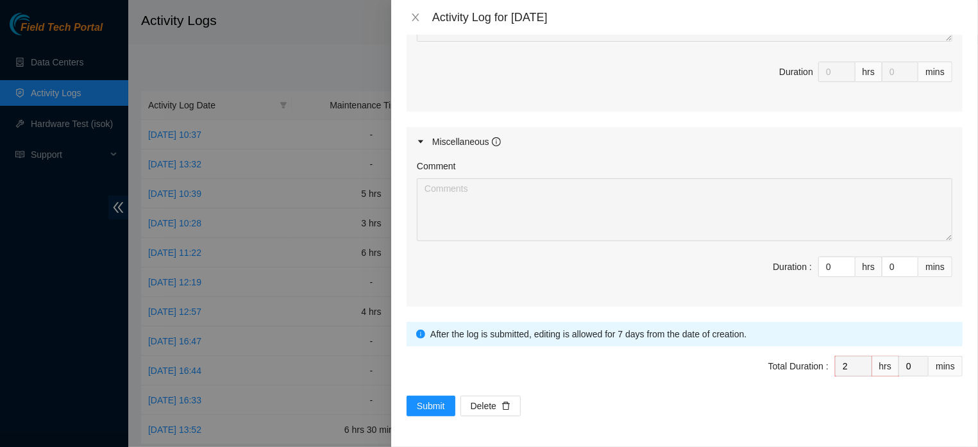 This screenshot has height=447, width=978. Describe the element at coordinates (466, 142) in the screenshot. I see `div: Miscellaneous` at that location.